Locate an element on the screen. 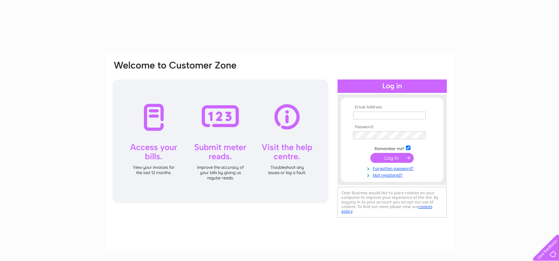 The width and height of the screenshot is (559, 261). th: Password: is located at coordinates (392, 127).